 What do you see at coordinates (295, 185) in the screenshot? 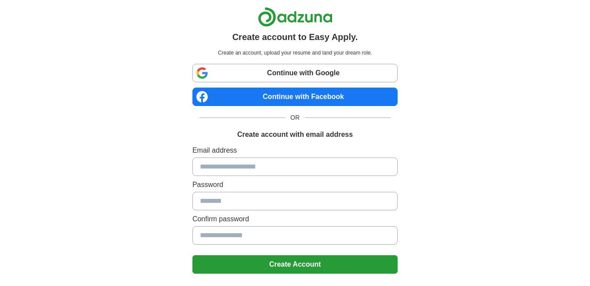
I see `label: Password` at bounding box center [295, 185].